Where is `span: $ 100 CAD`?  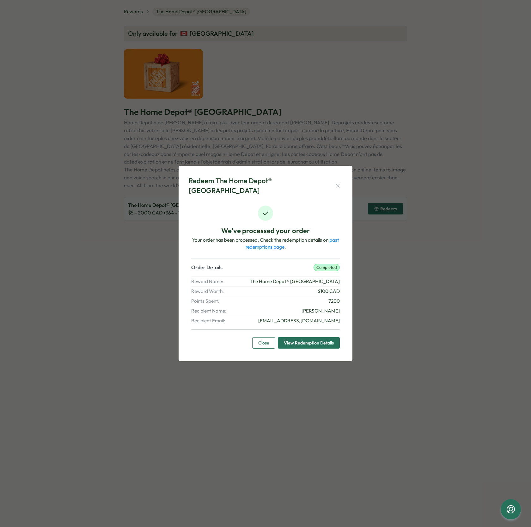 span: $ 100 CAD is located at coordinates (329, 291).